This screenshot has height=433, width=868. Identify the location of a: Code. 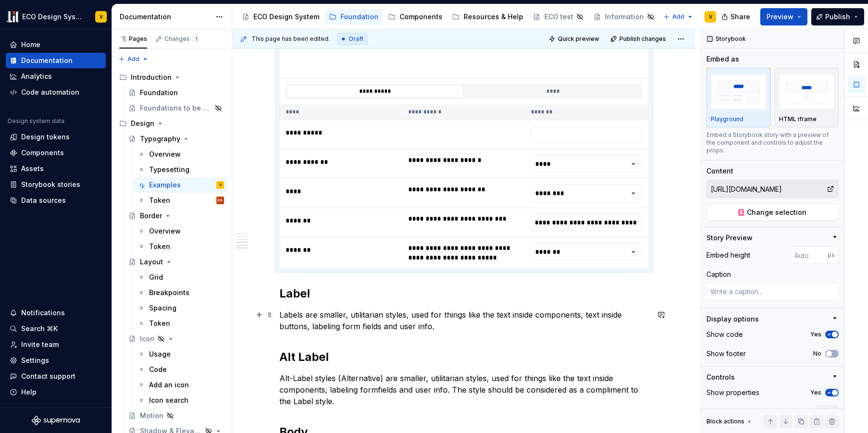
(181, 370).